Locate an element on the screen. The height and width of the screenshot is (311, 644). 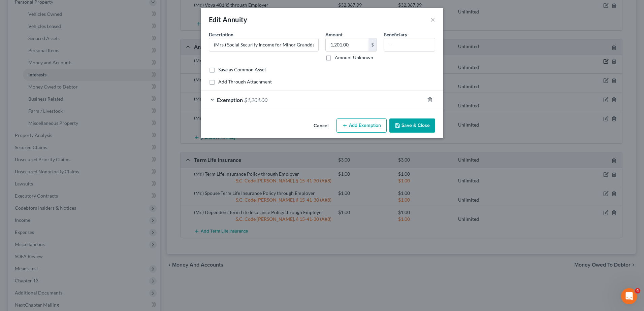
div: Edit Annuity is located at coordinates (228, 20).